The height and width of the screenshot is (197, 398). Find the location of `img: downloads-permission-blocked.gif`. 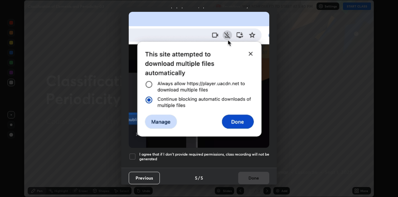

img: downloads-permission-blocked.gif is located at coordinates (199, 80).